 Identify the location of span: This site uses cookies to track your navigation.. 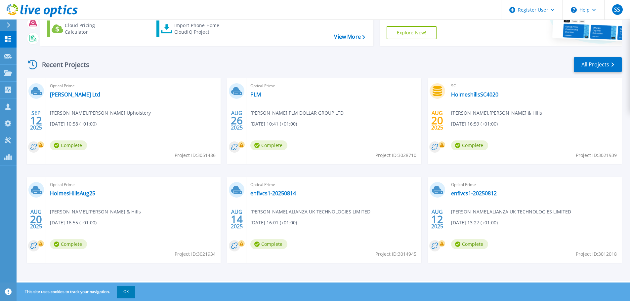
(77, 292).